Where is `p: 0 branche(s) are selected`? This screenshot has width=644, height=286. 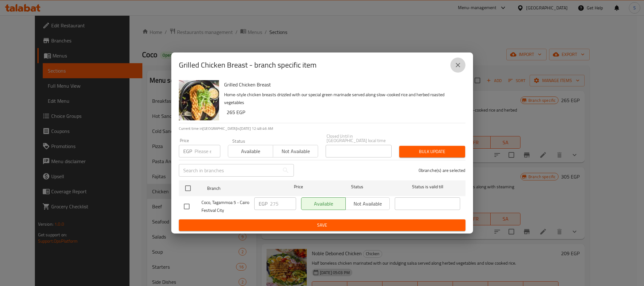 p: 0 branche(s) are selected is located at coordinates (442, 170).